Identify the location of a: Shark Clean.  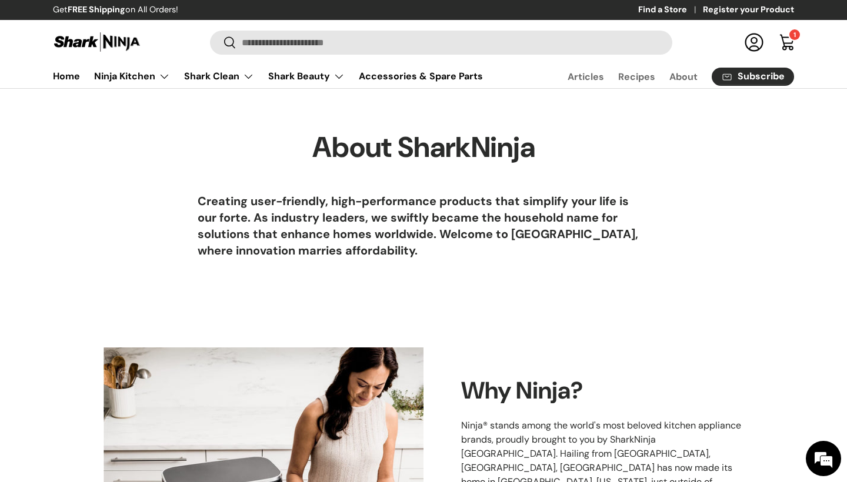
(219, 76).